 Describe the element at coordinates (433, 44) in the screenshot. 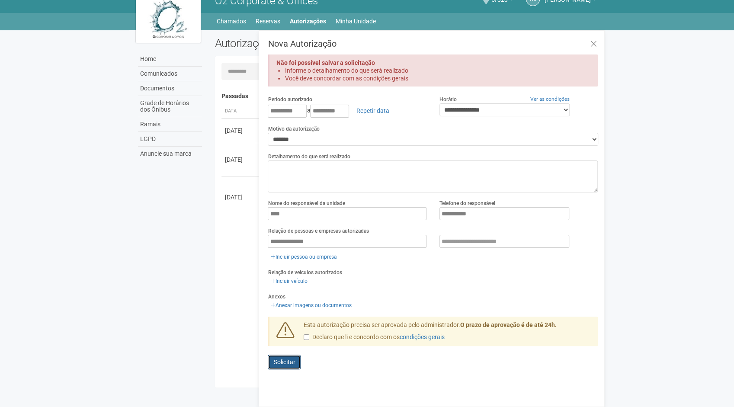

I see `h3: Nova Autorização` at that location.